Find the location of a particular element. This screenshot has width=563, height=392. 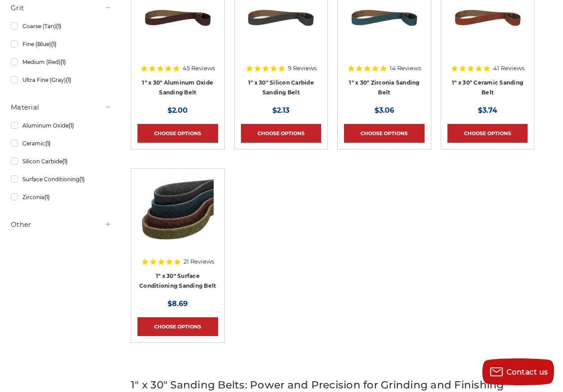

a: Coarse (Tan) is located at coordinates (61, 26).